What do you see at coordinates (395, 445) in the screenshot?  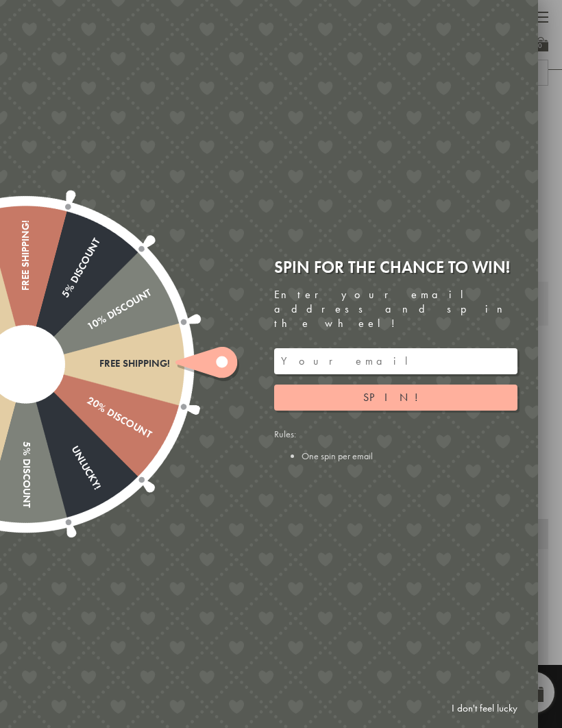 I see `div: Rules:` at bounding box center [395, 445].